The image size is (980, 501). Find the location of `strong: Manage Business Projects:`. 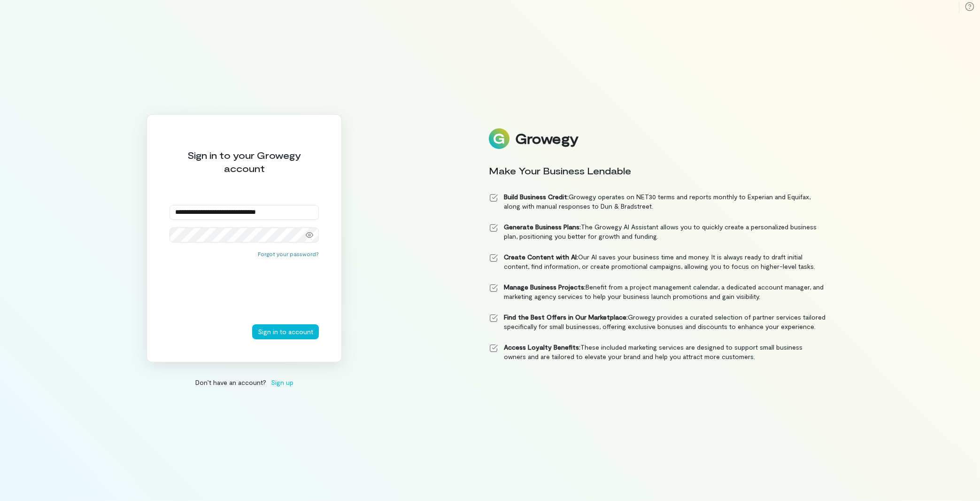

strong: Manage Business Projects: is located at coordinates (545, 286).